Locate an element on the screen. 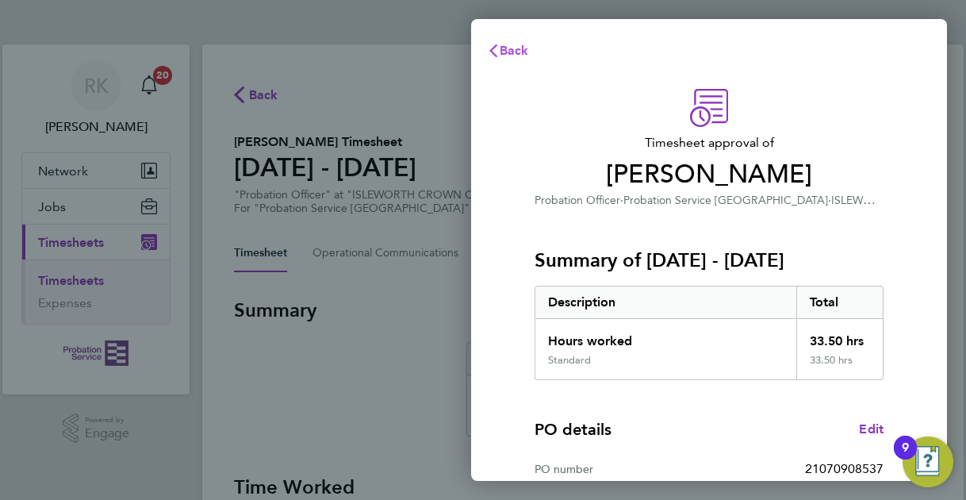  button: Open Resource Center, 9 new notifications is located at coordinates (928, 461).